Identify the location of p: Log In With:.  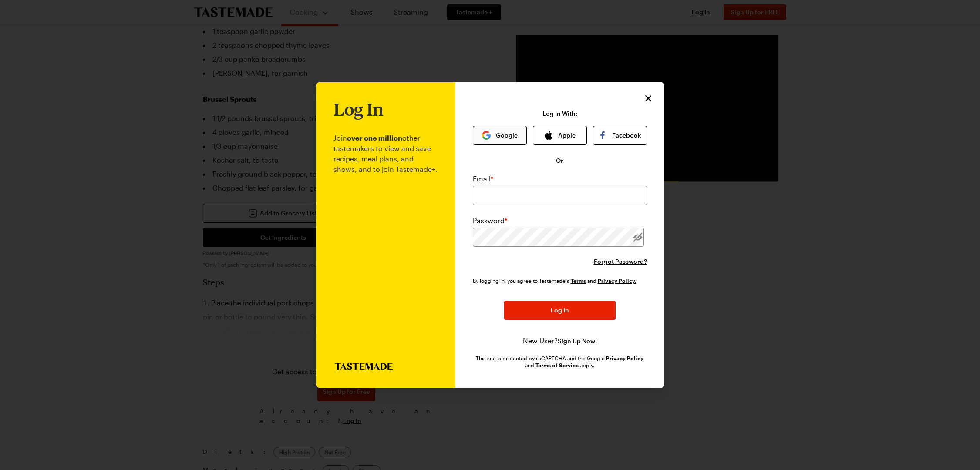
(560, 114).